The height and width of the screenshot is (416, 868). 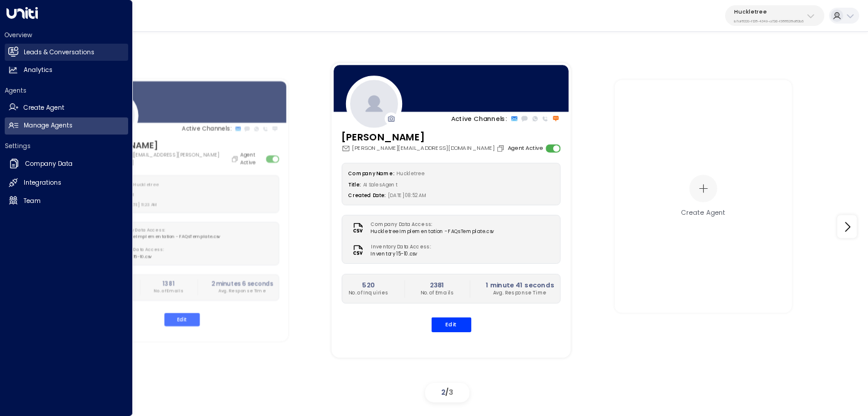 What do you see at coordinates (774, 16) in the screenshot?
I see `button: Huckletreeb7af8320-f128-4349-a726-f388528d82b5` at bounding box center [774, 16].